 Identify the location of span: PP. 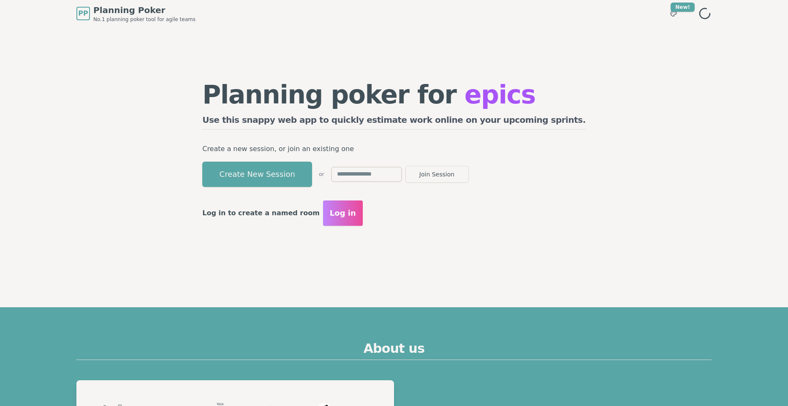
(83, 14).